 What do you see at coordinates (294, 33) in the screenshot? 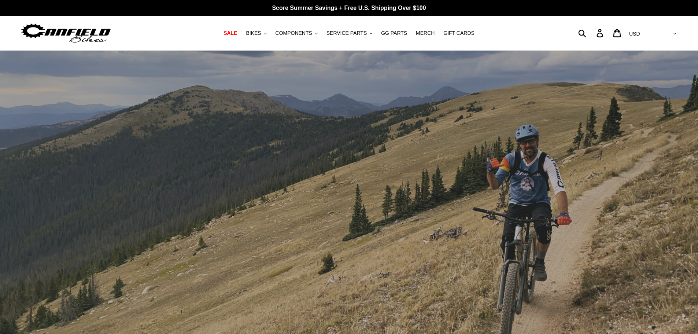
I see `span: COMPONENTS` at bounding box center [294, 33].